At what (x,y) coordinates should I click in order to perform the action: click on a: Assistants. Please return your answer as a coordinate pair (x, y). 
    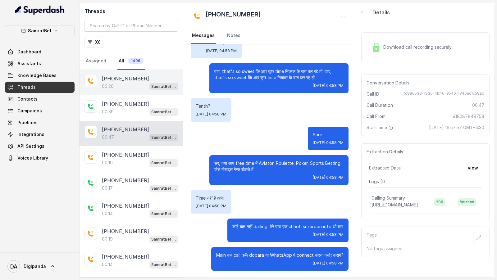
    Looking at the image, I should click on (40, 64).